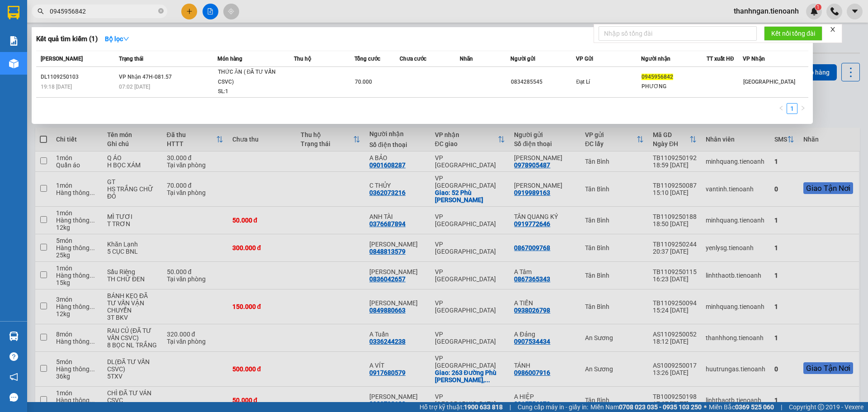 The image size is (868, 412). What do you see at coordinates (14, 13) in the screenshot?
I see `img: logo-vxr` at bounding box center [14, 13].